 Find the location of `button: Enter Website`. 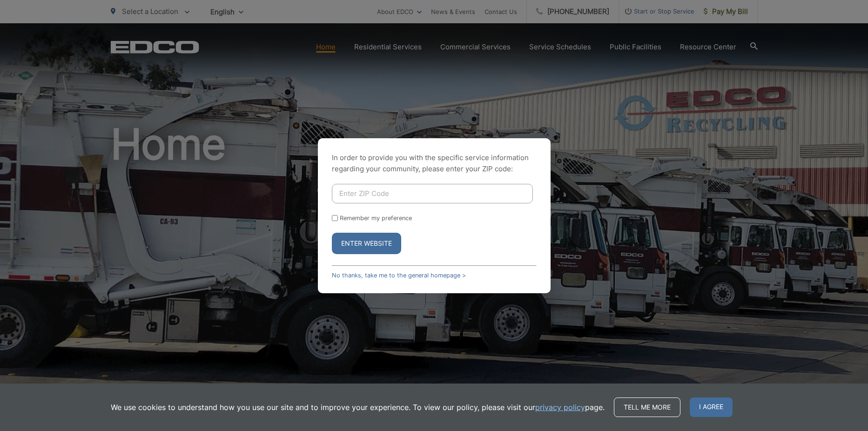

button: Enter Website is located at coordinates (367, 244).